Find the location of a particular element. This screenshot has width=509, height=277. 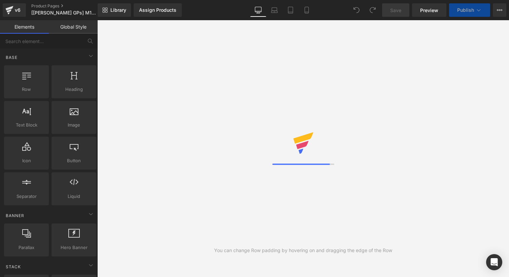

span: Hero Banner is located at coordinates (74, 247).